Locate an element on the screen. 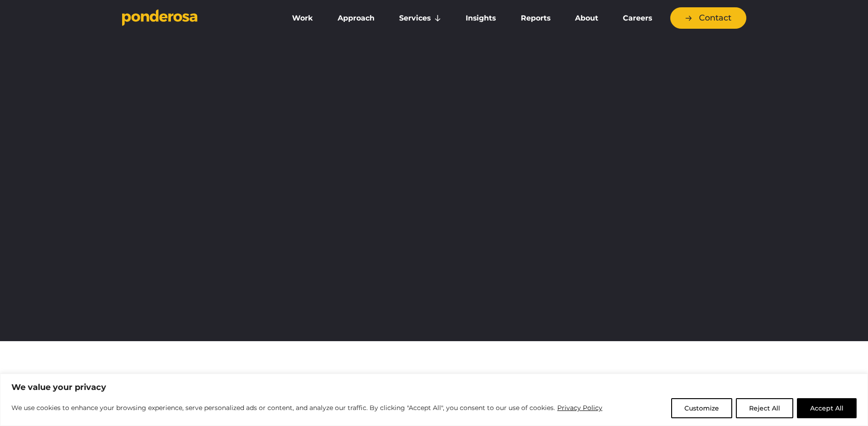 This screenshot has width=868, height=426. p: We use cookies to enhance your browsing experience, serve personalized ads or content, and analyz... is located at coordinates (307, 408).